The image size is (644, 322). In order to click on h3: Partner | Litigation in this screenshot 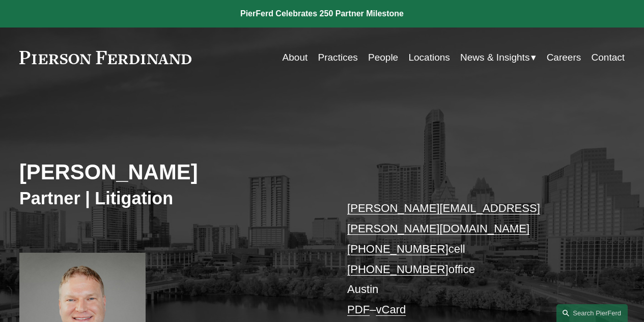, I will do `click(170, 198)`.